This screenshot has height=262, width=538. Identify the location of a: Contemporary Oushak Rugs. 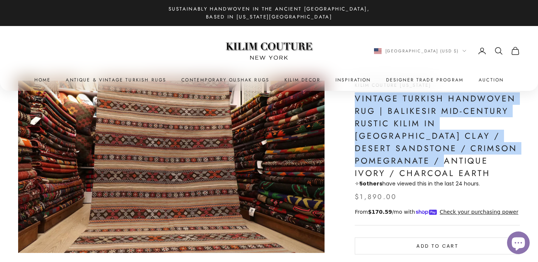
(225, 80).